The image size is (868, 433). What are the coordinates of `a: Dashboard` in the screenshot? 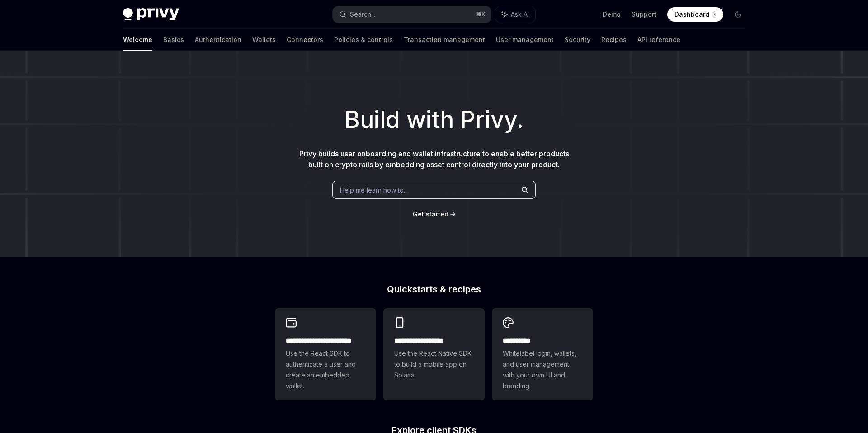 It's located at (695, 14).